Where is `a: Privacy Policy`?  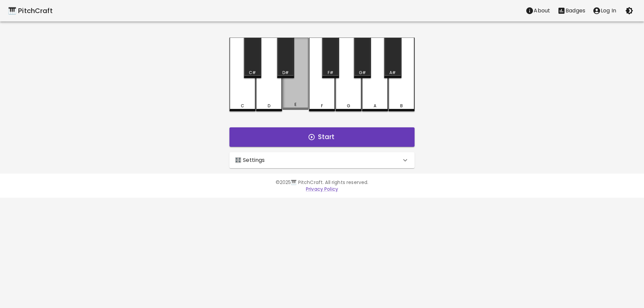
a: Privacy Policy is located at coordinates (322, 190).